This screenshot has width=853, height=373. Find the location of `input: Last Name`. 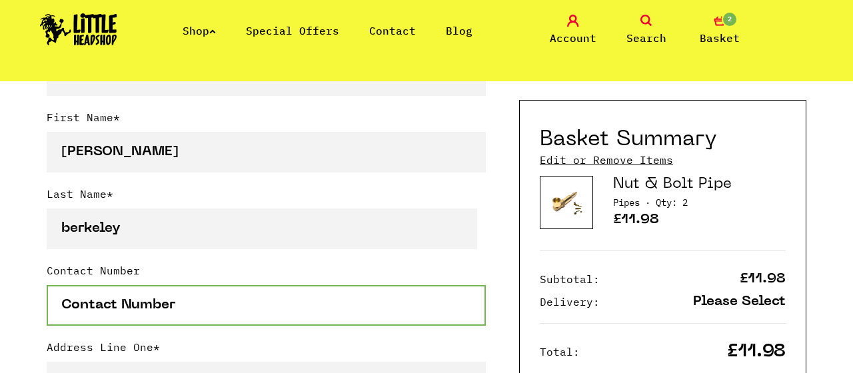

input: Last Name is located at coordinates (262, 229).